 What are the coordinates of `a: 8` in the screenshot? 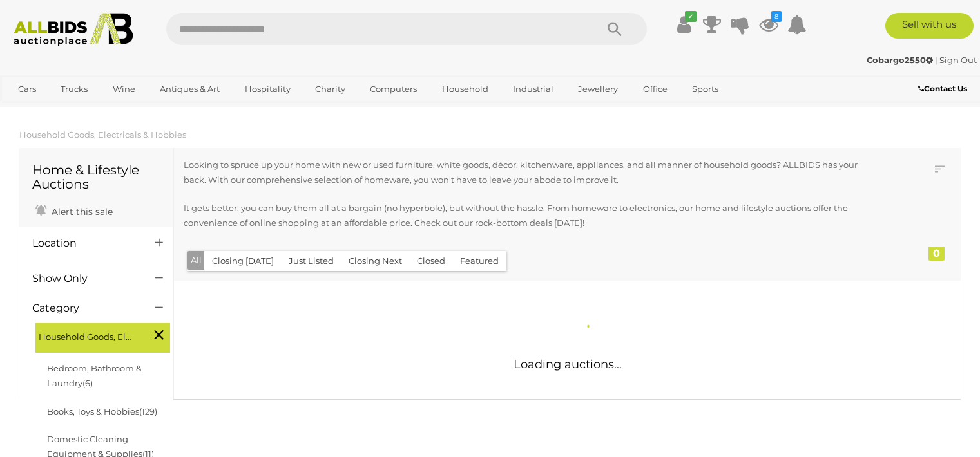 It's located at (768, 24).